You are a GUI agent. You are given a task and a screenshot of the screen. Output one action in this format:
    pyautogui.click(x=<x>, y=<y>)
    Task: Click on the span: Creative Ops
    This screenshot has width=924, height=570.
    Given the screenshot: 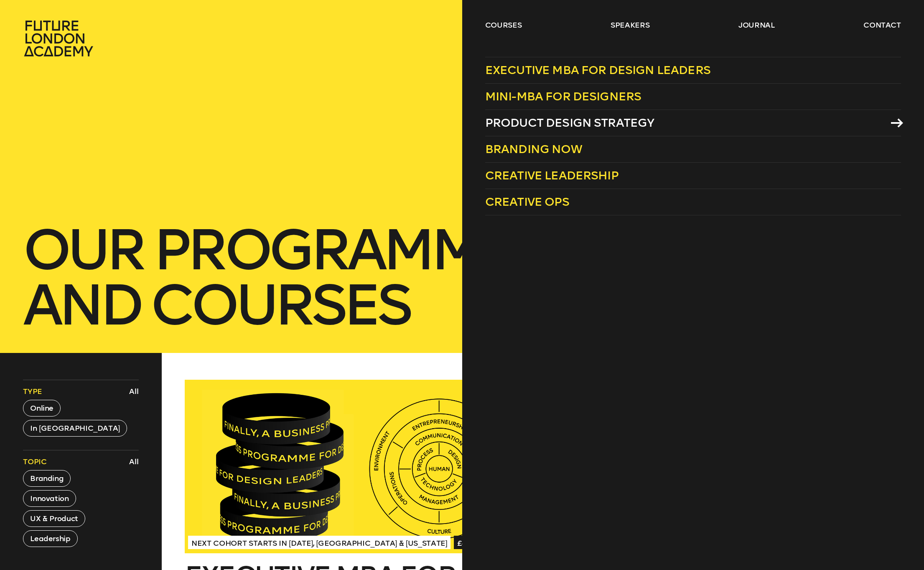 What is the action you would take?
    pyautogui.click(x=527, y=202)
    